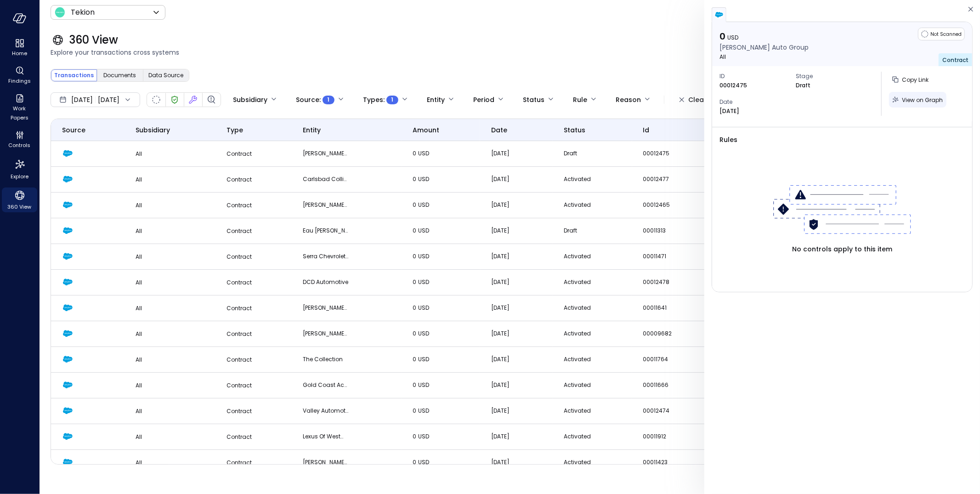  I want to click on p: Tekion, so click(83, 12).